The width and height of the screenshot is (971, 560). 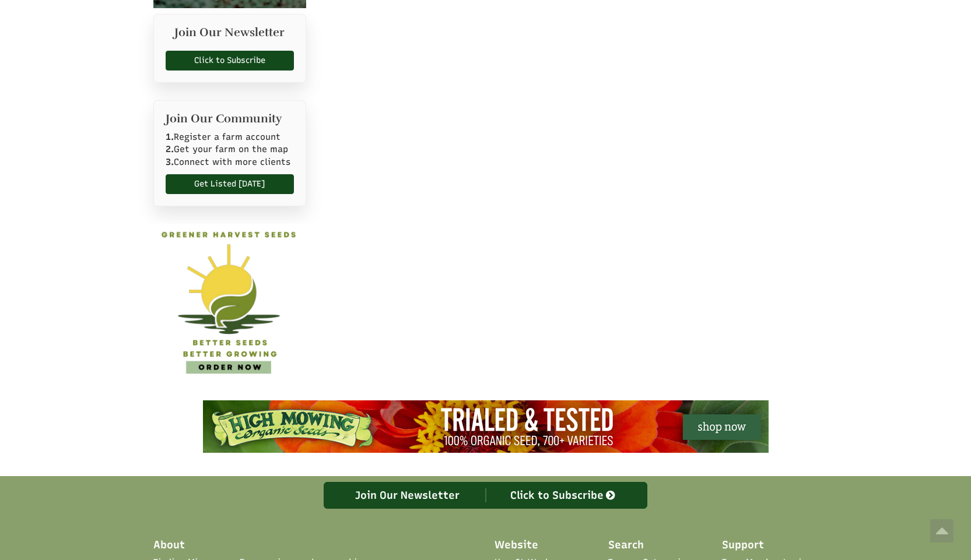 I want to click on span: Search, so click(x=626, y=545).